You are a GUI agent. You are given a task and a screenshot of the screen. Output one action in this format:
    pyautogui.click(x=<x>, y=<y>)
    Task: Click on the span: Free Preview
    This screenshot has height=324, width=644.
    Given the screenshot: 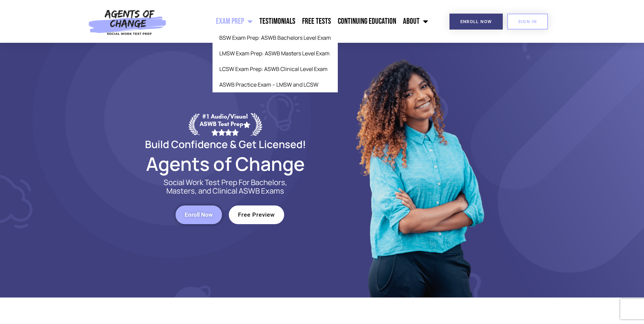 What is the action you would take?
    pyautogui.click(x=257, y=215)
    